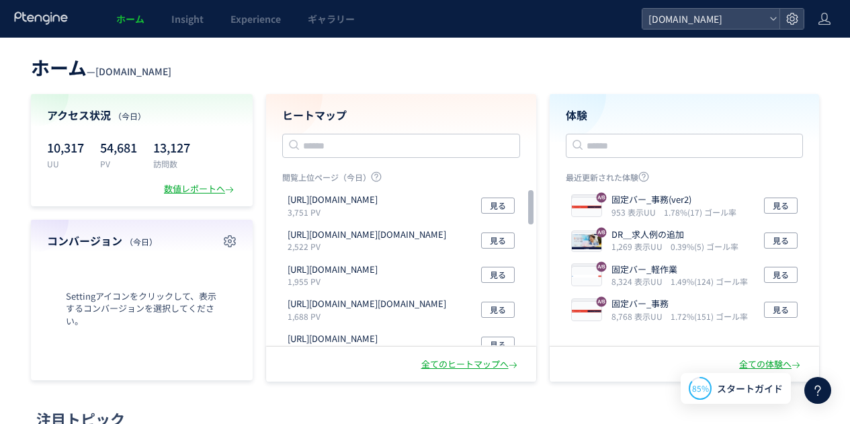  What do you see at coordinates (401, 180) in the screenshot?
I see `p: 閲覧上位ページ（今日）` at bounding box center [401, 180].